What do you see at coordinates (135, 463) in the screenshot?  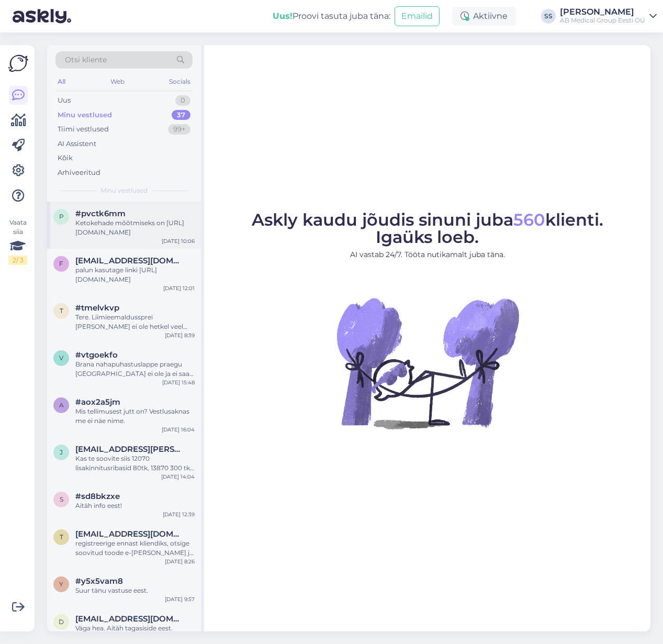 I see `div: Kas te soovite siis 12070 lisakinnitusribasid 80tk, 13870 300 tk ja pasta 3 tk (pasta saame vormi...` at bounding box center [135, 463].